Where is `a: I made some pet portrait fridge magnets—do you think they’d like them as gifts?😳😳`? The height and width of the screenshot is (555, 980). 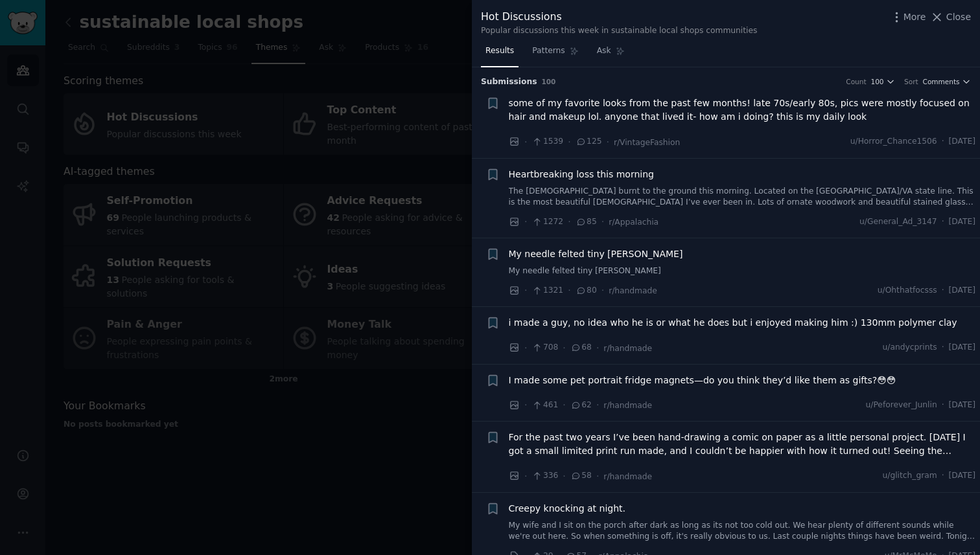 a: I made some pet portrait fridge magnets—do you think they’d like them as gifts?😳😳 is located at coordinates (702, 380).